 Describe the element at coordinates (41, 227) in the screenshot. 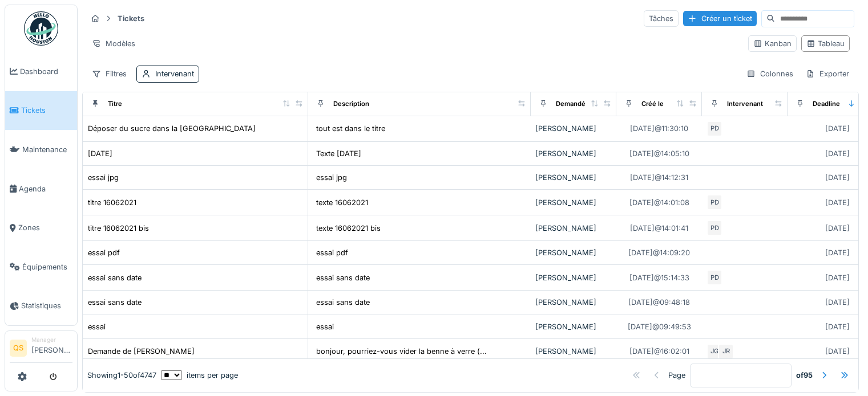

I see `a: Zones` at that location.